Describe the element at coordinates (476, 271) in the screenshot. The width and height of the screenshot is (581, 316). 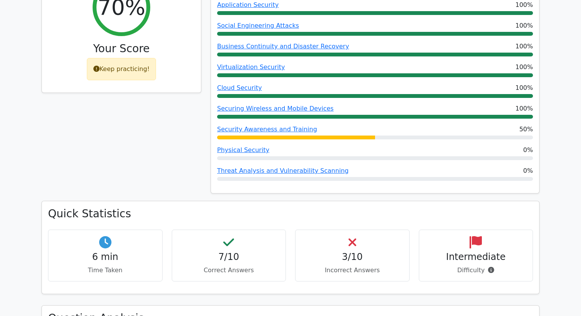
I see `p: Difficulty` at that location.